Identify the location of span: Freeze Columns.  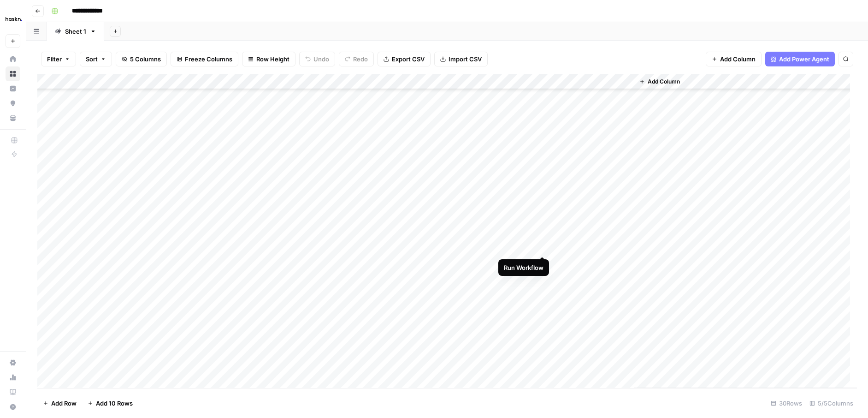
(208, 59).